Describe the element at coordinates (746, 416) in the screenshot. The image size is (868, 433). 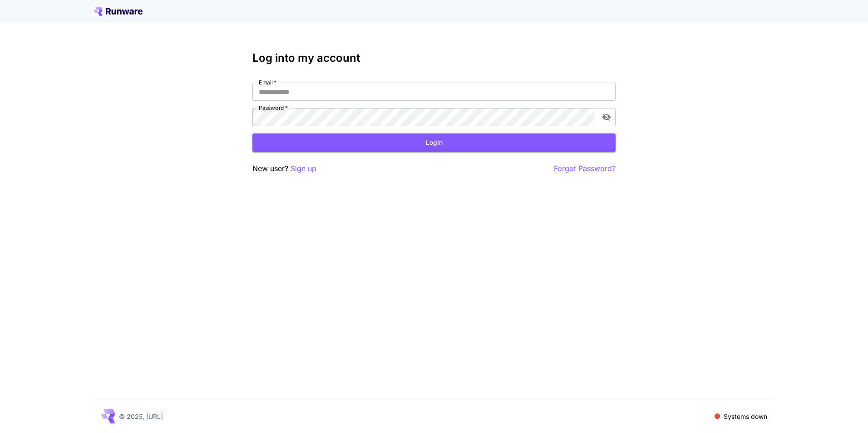
I see `p: Systems down` at that location.